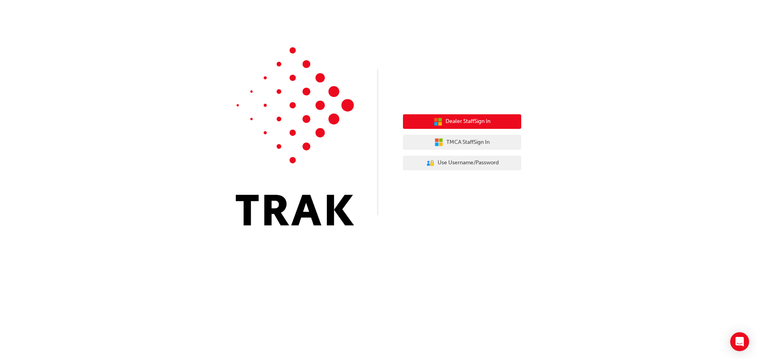 Image resolution: width=757 pixels, height=359 pixels. What do you see at coordinates (468, 163) in the screenshot?
I see `span: Use Username/Password` at bounding box center [468, 163].